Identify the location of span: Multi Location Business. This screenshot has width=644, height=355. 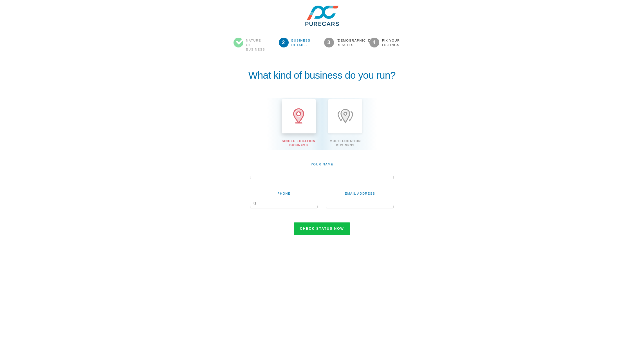
(345, 143).